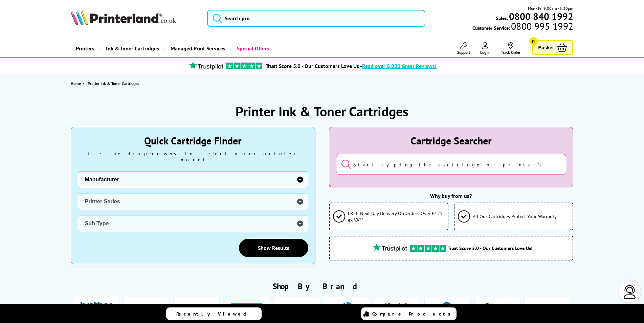 This screenshot has height=323, width=644. I want to click on img: Lexmark, so click(548, 308).